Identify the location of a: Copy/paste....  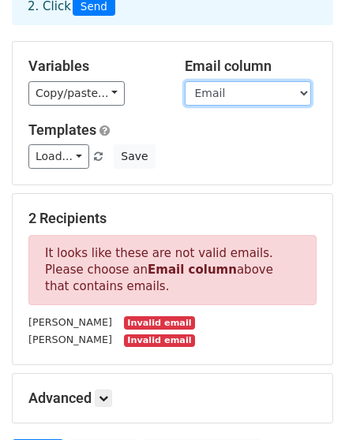
(76, 93).